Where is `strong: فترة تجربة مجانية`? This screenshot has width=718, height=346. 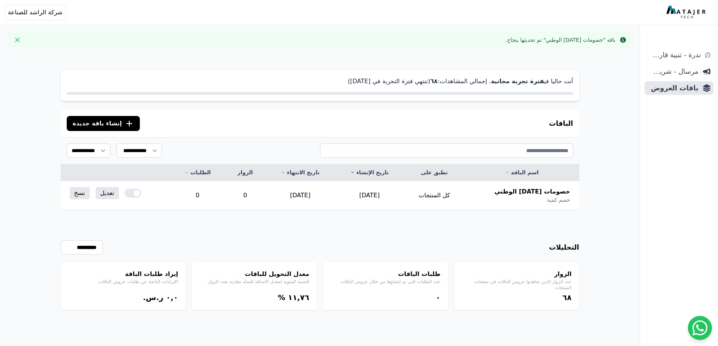
strong: فترة تجربة مجانية is located at coordinates (517, 81).